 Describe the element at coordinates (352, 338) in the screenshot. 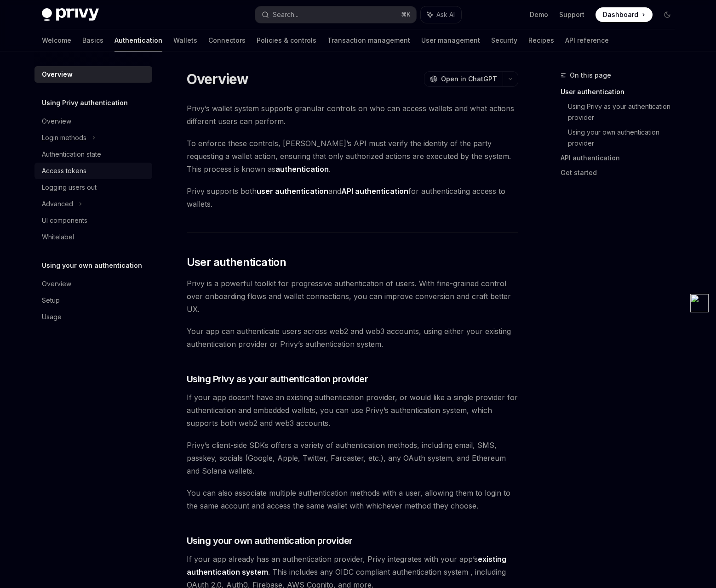

I see `span: Your app can authenticate users across web2 and web3 accounts, using either your existing authent...` at that location.